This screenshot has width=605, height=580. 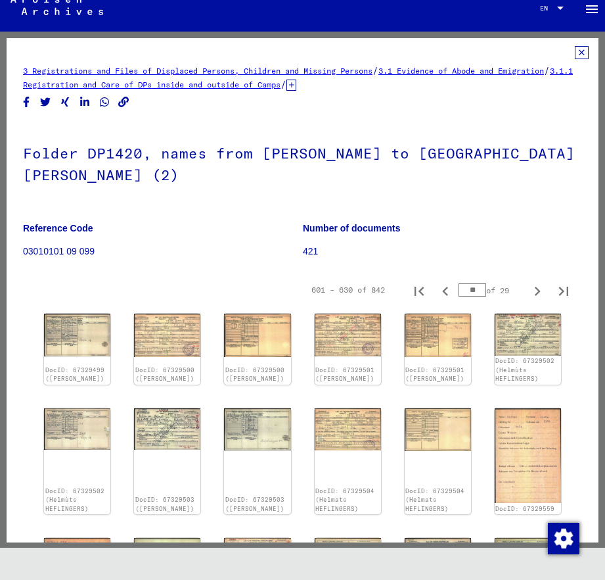 What do you see at coordinates (419, 290) in the screenshot?
I see `button: First page` at bounding box center [419, 290].